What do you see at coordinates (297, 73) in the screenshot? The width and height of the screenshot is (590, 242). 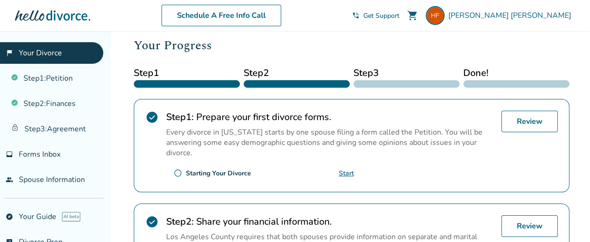 I see `span: Step 2` at bounding box center [297, 73].